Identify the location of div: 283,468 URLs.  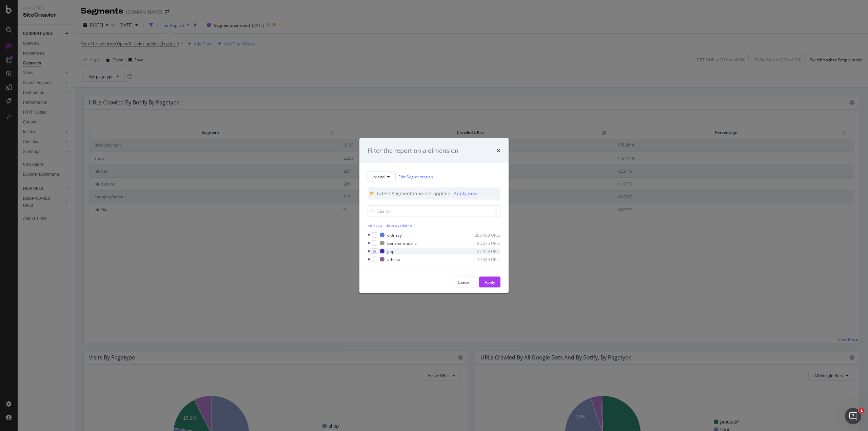
(484, 235).